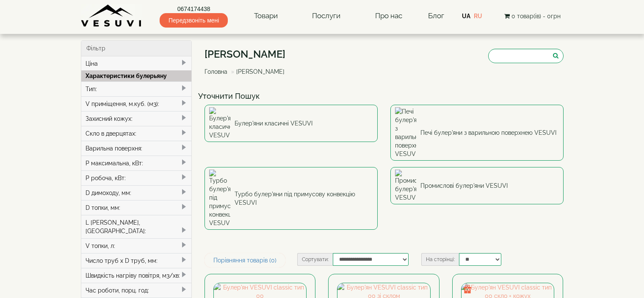  Describe the element at coordinates (136, 118) in the screenshot. I see `div: Захисний кожух:` at that location.